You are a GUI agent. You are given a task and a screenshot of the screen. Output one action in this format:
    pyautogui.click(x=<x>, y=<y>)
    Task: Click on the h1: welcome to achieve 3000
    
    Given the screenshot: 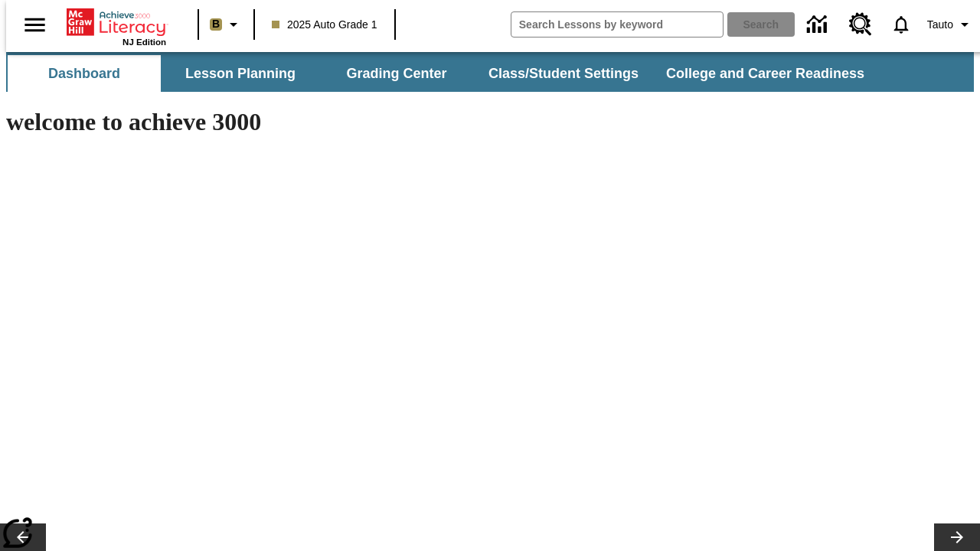 What is the action you would take?
    pyautogui.click(x=337, y=122)
    